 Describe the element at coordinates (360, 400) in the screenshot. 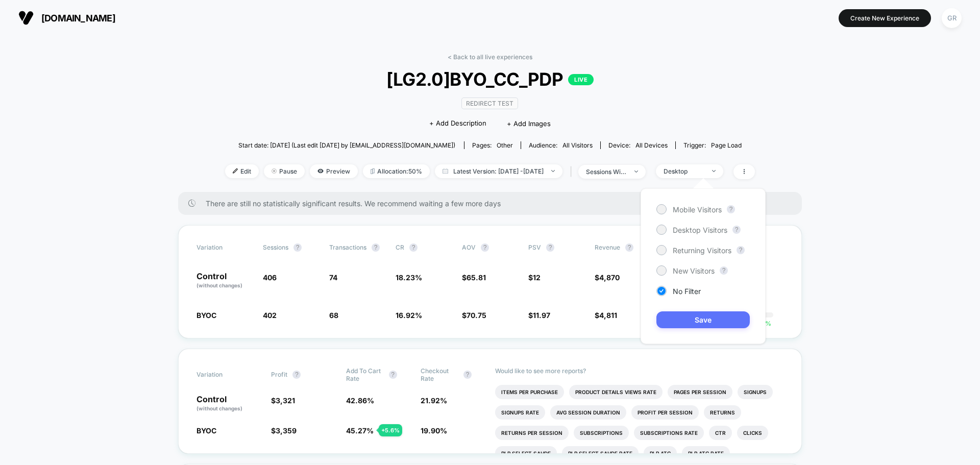

I see `span: 42.86 %` at that location.